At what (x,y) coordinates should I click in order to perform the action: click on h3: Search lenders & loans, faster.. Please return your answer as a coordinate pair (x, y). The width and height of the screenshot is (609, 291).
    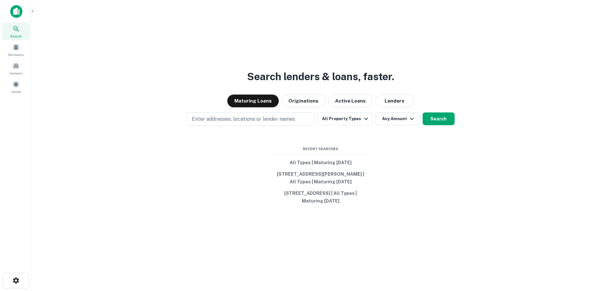
    Looking at the image, I should click on (321, 77).